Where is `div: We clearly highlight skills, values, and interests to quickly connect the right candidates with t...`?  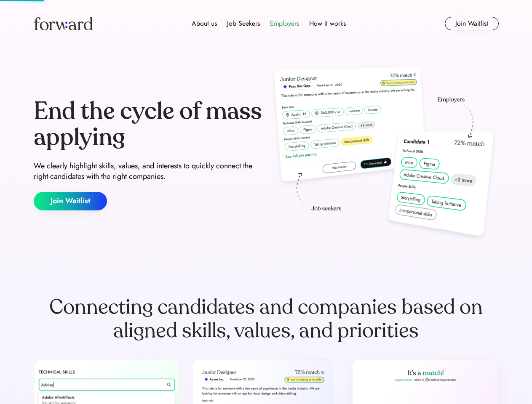 div: We clearly highlight skills, values, and interests to quickly connect the right candidates with t... is located at coordinates (148, 171).